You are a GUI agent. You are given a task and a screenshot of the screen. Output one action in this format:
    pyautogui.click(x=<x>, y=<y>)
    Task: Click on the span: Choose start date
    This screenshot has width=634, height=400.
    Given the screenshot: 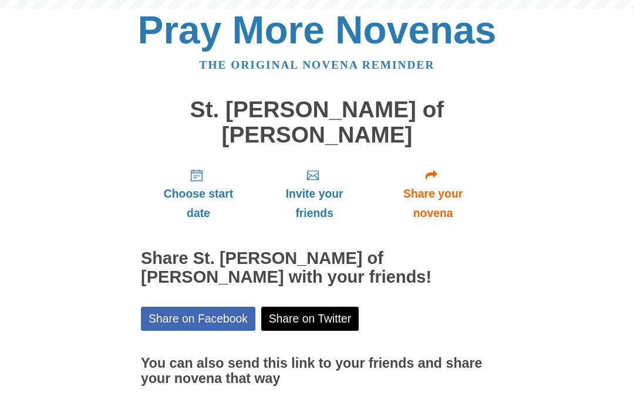 What is the action you would take?
    pyautogui.click(x=198, y=204)
    